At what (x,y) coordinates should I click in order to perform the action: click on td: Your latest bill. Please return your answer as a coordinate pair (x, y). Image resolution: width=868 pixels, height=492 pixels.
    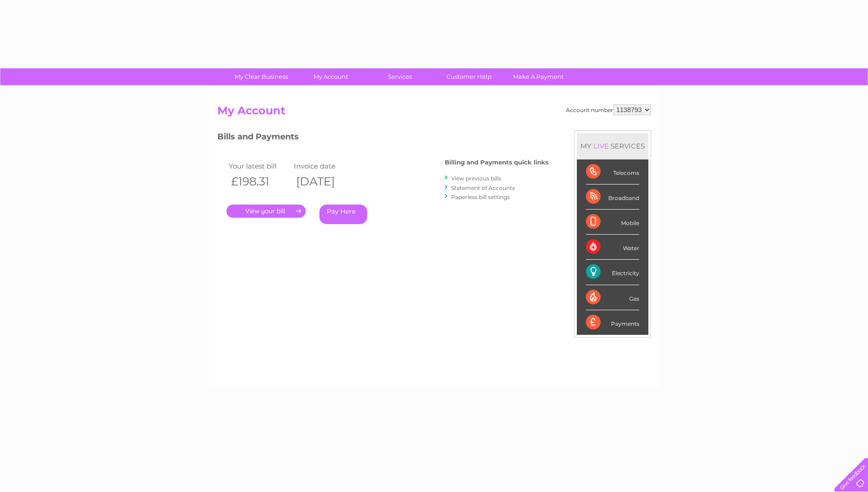
    Looking at the image, I should click on (259, 165).